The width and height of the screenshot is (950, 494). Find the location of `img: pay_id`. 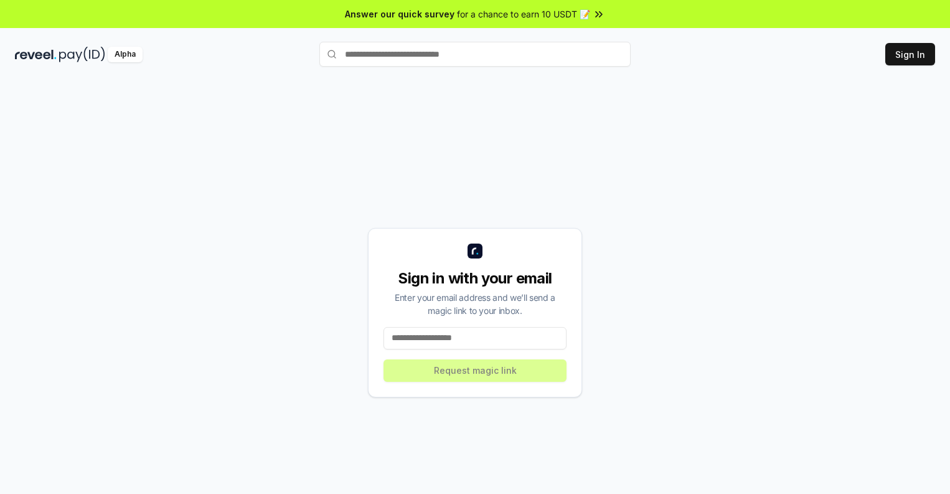

img: pay_id is located at coordinates (82, 54).